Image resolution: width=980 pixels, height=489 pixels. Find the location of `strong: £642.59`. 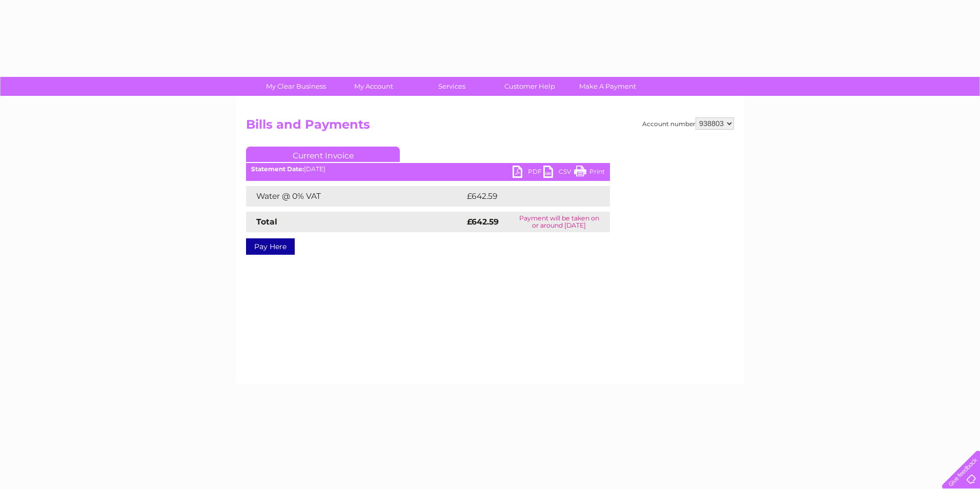

strong: £642.59 is located at coordinates (483, 222).